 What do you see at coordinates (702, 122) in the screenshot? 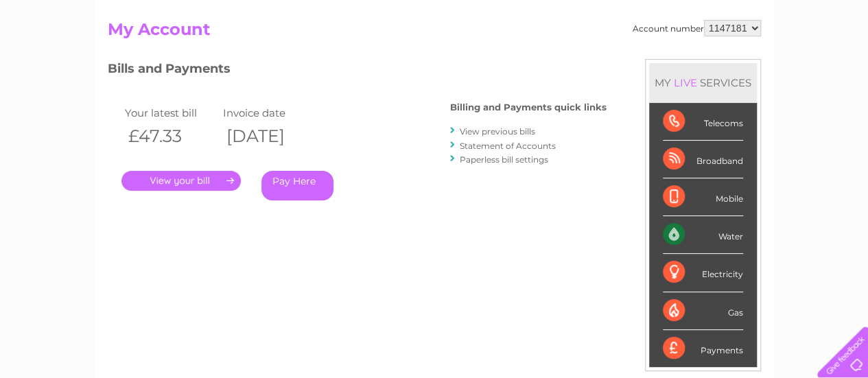
I see `div: Telecoms` at bounding box center [702, 122].